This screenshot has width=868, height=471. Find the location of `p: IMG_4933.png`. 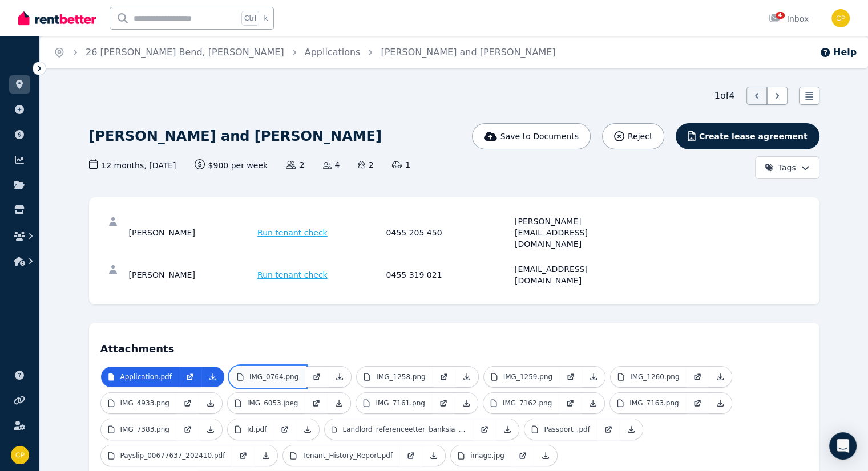

p: IMG_4933.png is located at coordinates (145, 403).